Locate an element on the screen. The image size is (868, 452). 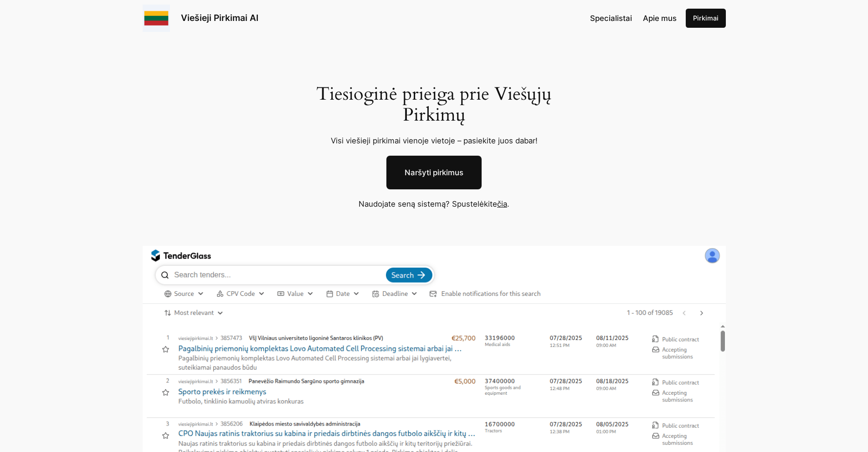
a: Pirkimai is located at coordinates (706, 18).